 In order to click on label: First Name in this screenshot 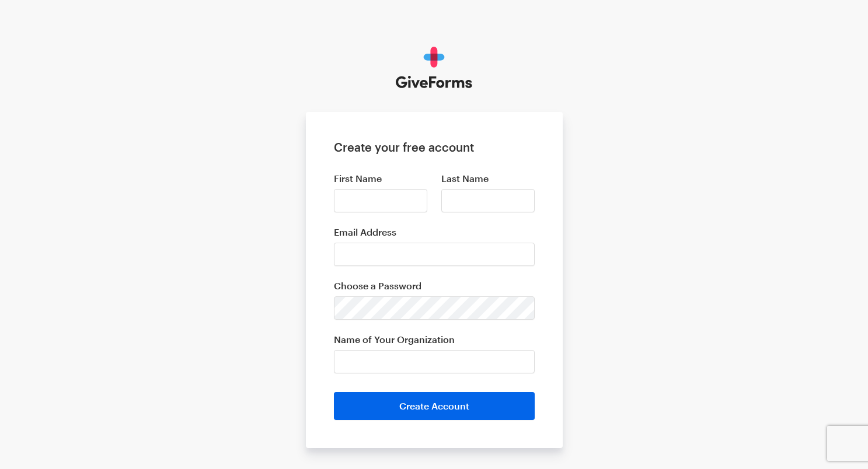, I will do `click(381, 179)`.